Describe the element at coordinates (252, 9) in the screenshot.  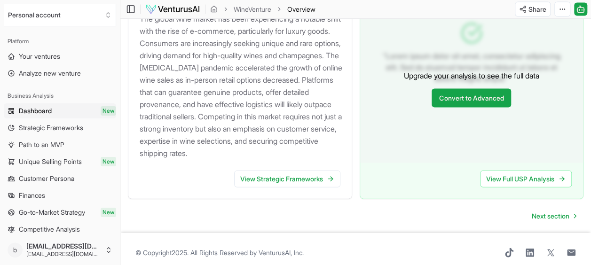
I see `a: WineVenture` at that location.